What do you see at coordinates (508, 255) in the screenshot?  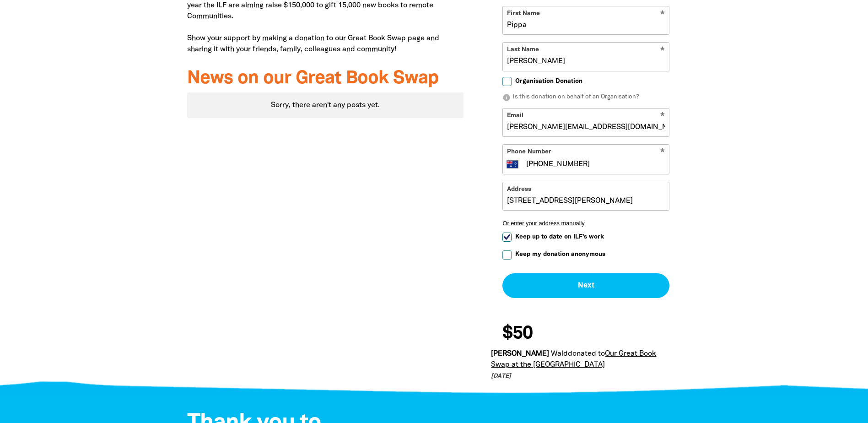 I see `input: Keep my donation anonymous` at bounding box center [508, 255].